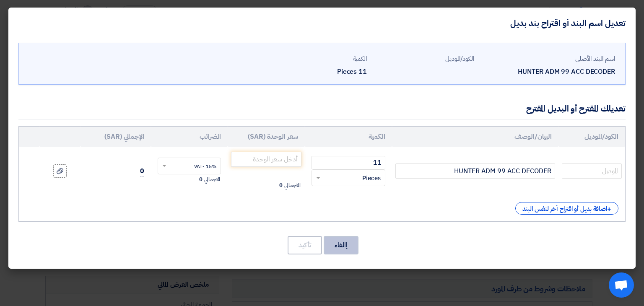 This screenshot has height=306, width=644. I want to click on div: اضافة بديل أو اقتراح آخر لنفس البند, so click(567, 208).